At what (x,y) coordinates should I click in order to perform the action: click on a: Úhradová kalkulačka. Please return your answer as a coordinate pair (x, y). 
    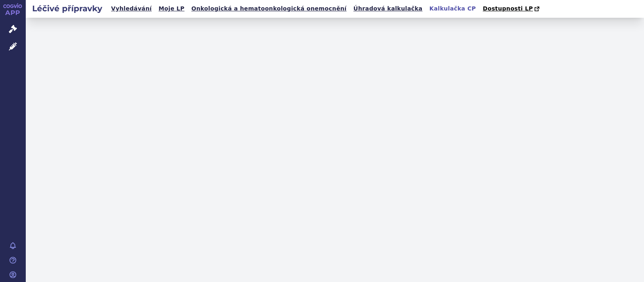
    Looking at the image, I should click on (388, 8).